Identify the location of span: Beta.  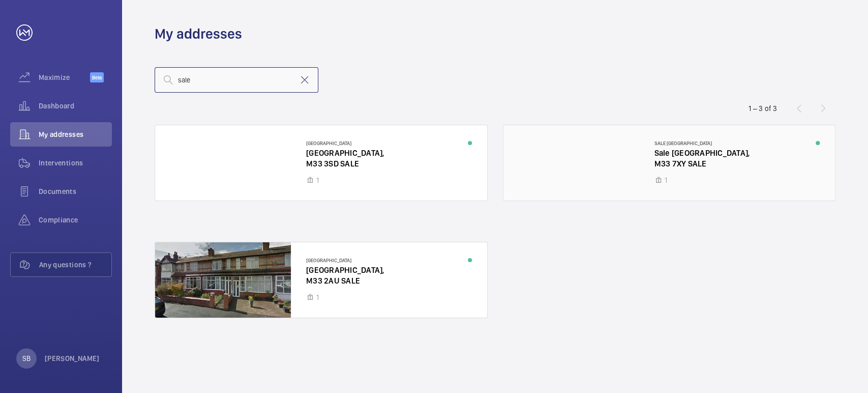
(97, 77).